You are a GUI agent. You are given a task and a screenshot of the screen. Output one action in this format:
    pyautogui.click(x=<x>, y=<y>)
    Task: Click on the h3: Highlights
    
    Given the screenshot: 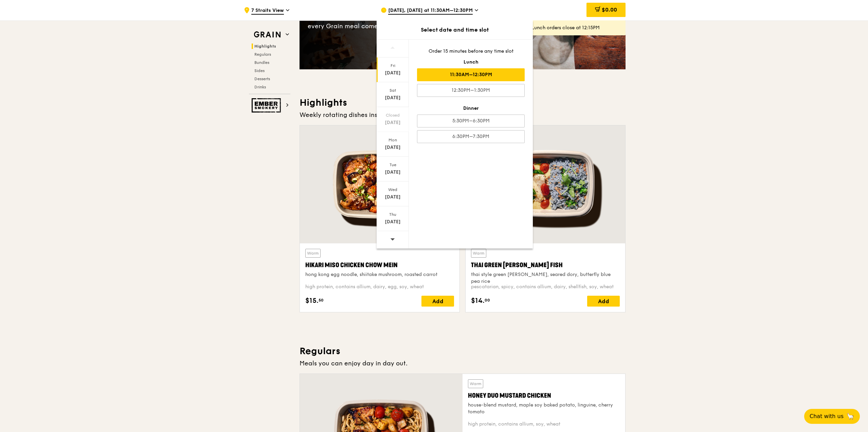 What is the action you would take?
    pyautogui.click(x=462, y=103)
    